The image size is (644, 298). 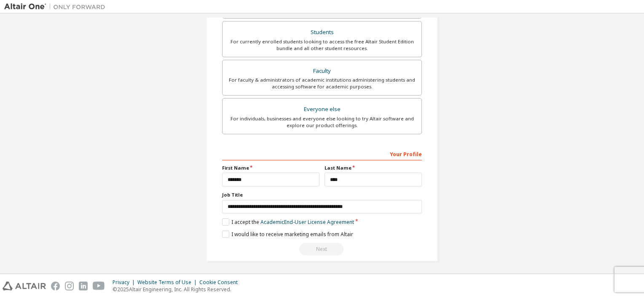 I want to click on img: youtube.svg, so click(x=99, y=286).